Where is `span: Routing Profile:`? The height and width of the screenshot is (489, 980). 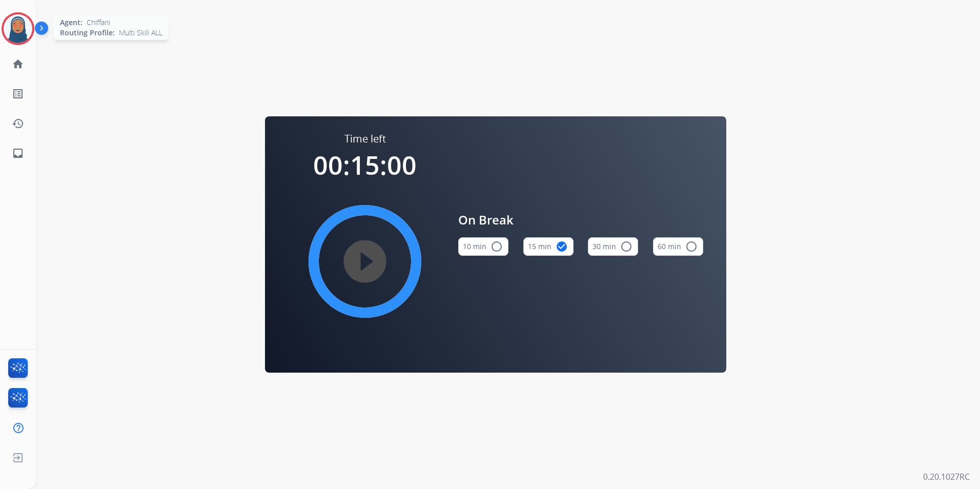
span: Routing Profile: is located at coordinates (87, 33).